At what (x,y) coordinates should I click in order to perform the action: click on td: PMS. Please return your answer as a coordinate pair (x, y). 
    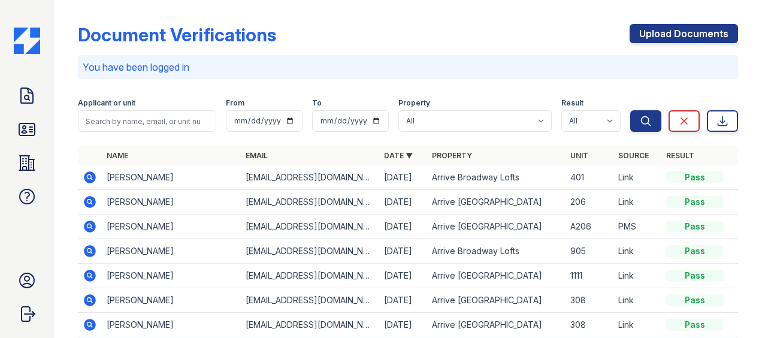
    Looking at the image, I should click on (637, 226).